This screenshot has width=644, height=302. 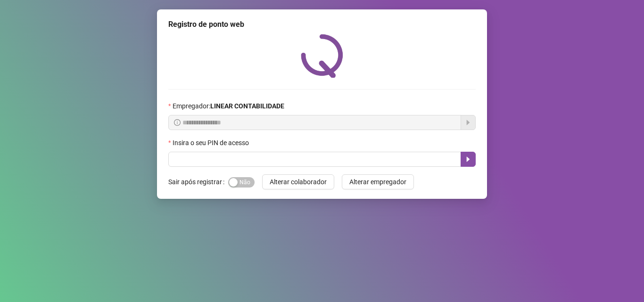 What do you see at coordinates (212, 143) in the screenshot?
I see `label: Insira o seu PIN de acesso` at bounding box center [212, 143].